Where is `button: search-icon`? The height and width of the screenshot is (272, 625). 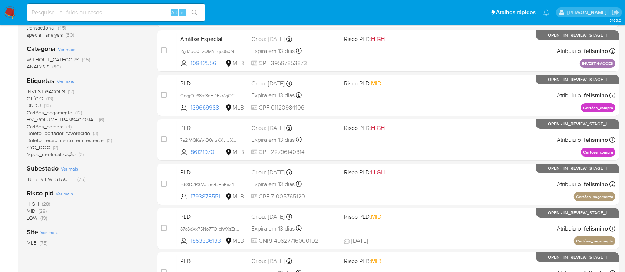
button: search-icon is located at coordinates (194, 13).